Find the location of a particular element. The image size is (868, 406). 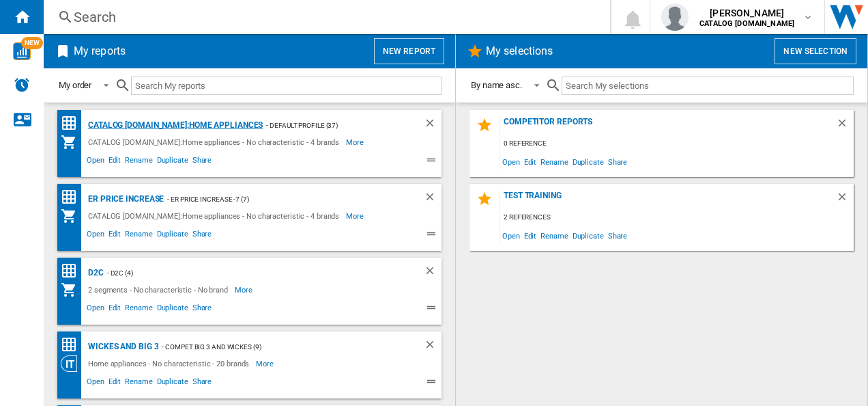

div: - D2C (4) is located at coordinates (250, 272).